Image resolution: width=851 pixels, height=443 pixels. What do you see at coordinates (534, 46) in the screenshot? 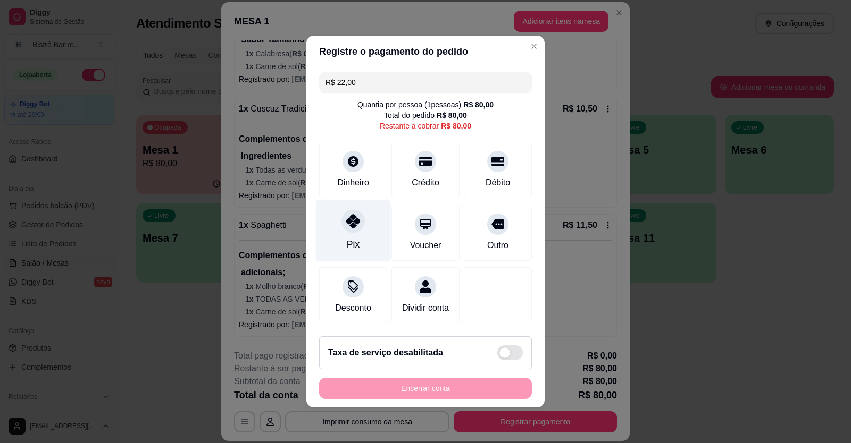
I see `button: Close` at bounding box center [534, 46].